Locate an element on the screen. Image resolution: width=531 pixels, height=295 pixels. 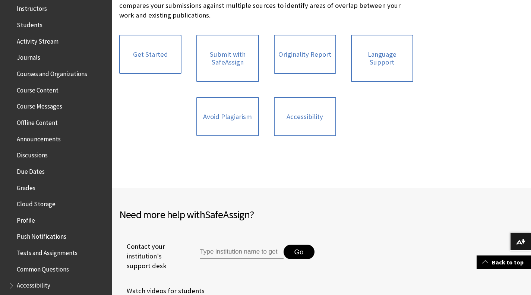
span: Common Questions is located at coordinates (43, 267).